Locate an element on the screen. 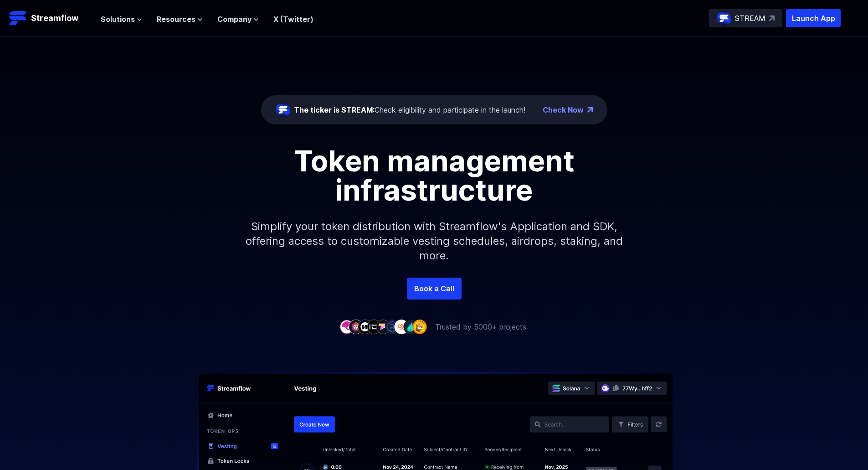 The image size is (868, 470). h1: Token management infrastructure is located at coordinates (434, 176).